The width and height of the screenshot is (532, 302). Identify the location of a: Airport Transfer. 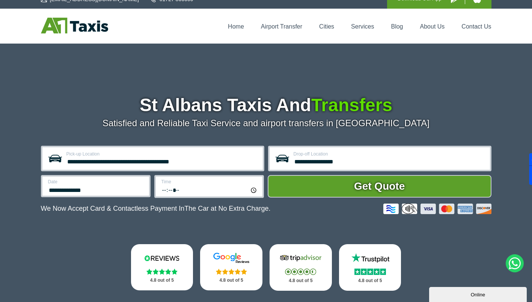
(282, 26).